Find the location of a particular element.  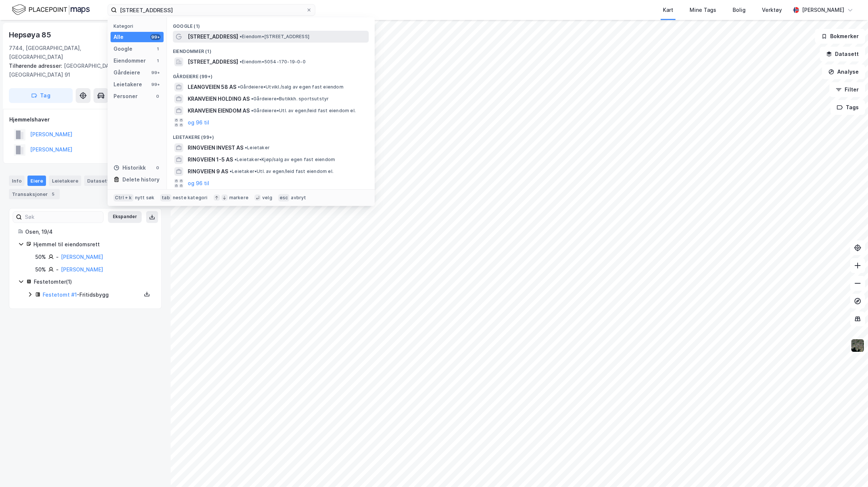

span: Eiendom • 5054-170-19-0-0 is located at coordinates (272, 62).